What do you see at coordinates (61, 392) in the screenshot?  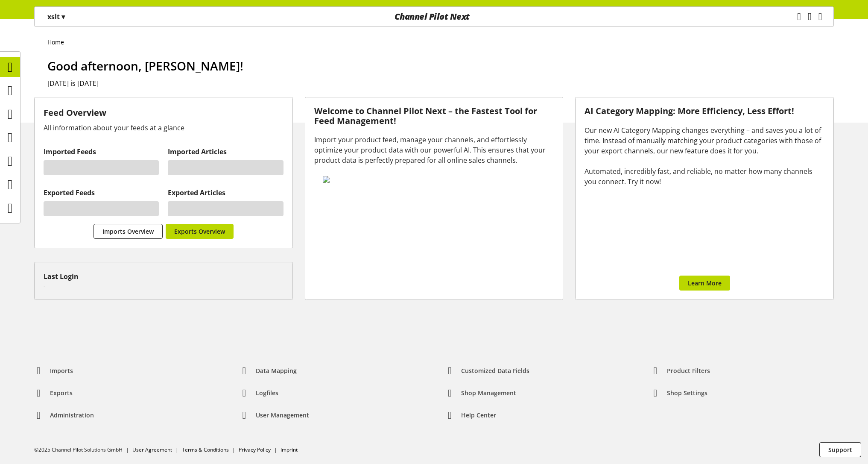 I see `span: Exports` at bounding box center [61, 392].